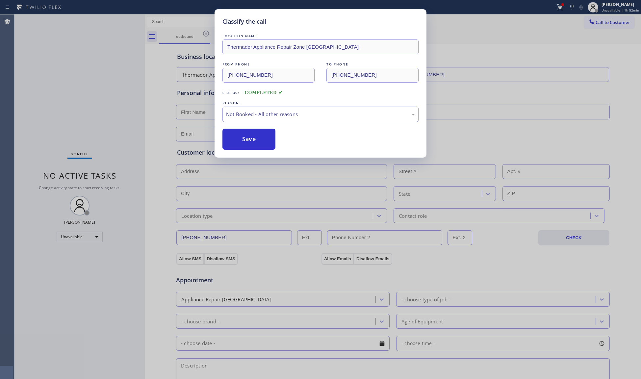 The image size is (641, 379). I want to click on div: Not Booked - All other reasons, so click(321, 114).